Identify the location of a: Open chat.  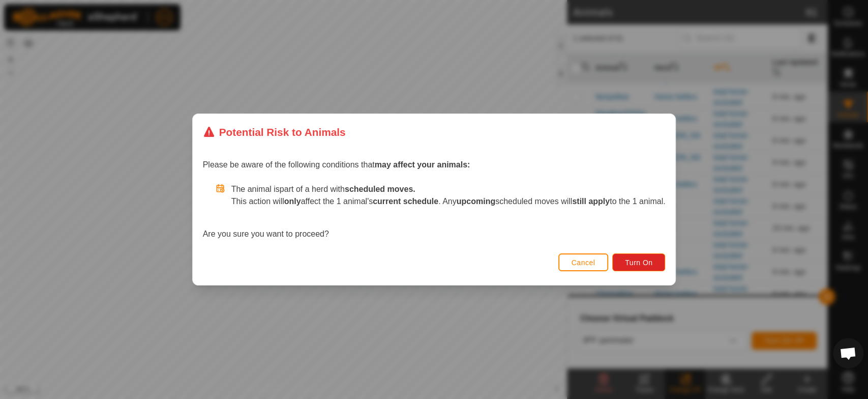
(848, 353).